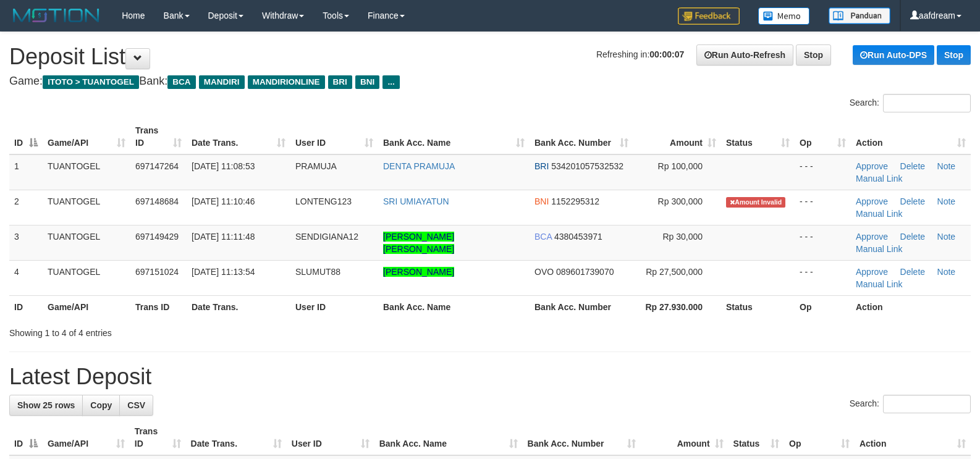 The height and width of the screenshot is (459, 980). What do you see at coordinates (157, 166) in the screenshot?
I see `span: 697147264` at bounding box center [157, 166].